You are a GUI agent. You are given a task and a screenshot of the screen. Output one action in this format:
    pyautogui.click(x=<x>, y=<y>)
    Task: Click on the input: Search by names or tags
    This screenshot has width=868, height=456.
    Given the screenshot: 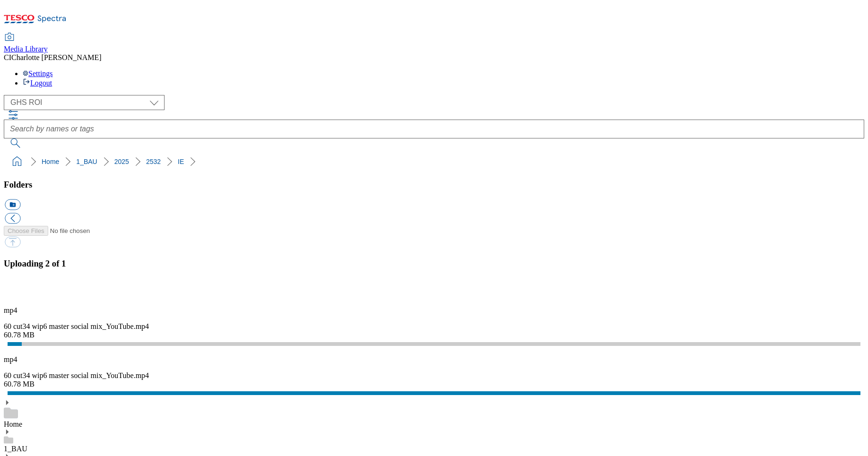 What is the action you would take?
    pyautogui.click(x=434, y=129)
    